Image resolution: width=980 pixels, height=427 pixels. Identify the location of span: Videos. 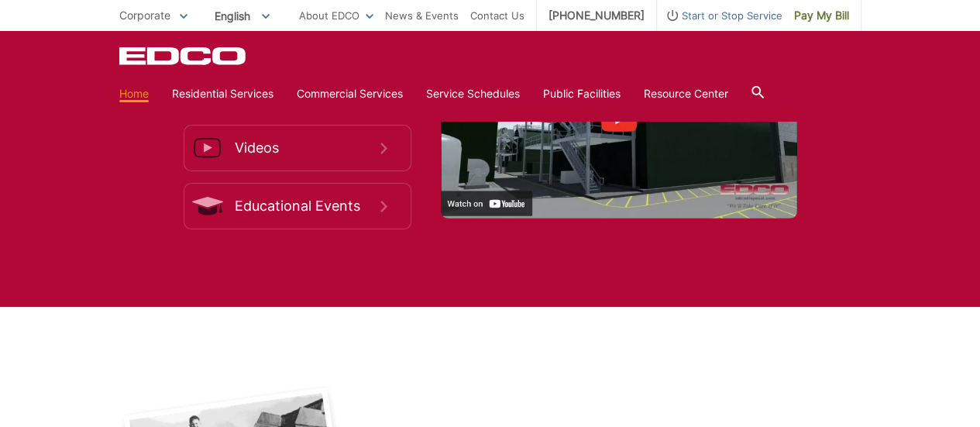
(308, 148).